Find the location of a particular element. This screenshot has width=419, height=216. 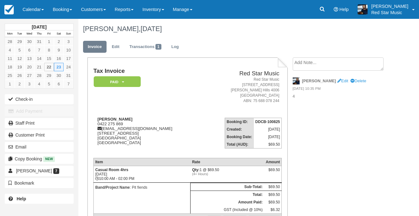

a: 8 is located at coordinates (49, 50).